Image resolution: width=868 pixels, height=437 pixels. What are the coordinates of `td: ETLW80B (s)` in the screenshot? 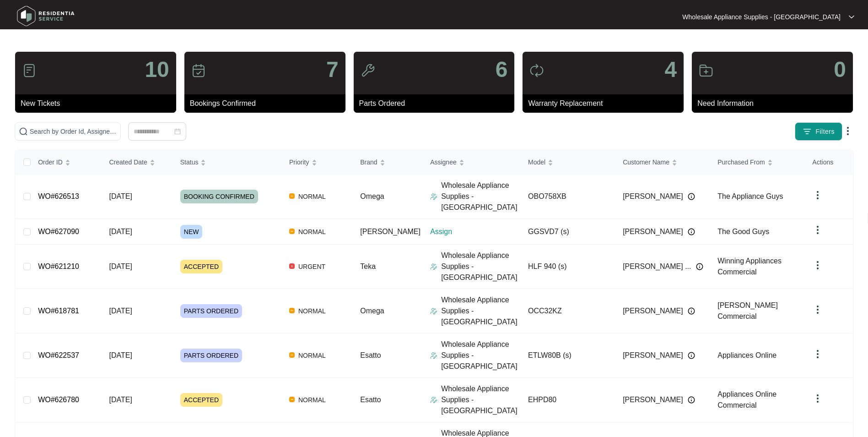 It's located at (567, 355).